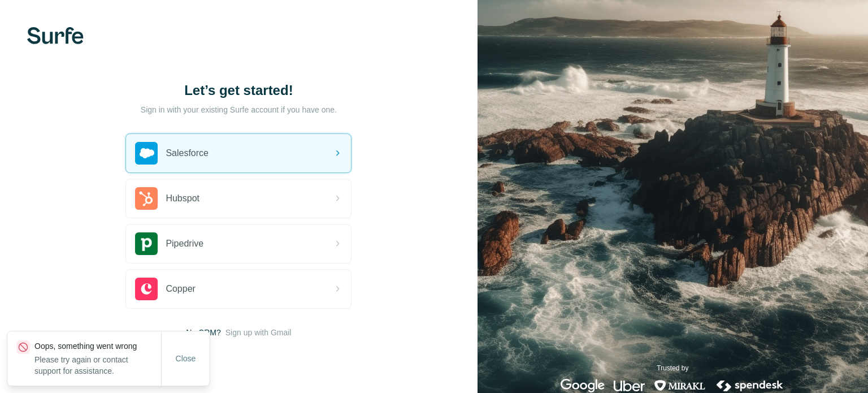 Image resolution: width=868 pixels, height=393 pixels. Describe the element at coordinates (583, 386) in the screenshot. I see `img: google's logo` at that location.